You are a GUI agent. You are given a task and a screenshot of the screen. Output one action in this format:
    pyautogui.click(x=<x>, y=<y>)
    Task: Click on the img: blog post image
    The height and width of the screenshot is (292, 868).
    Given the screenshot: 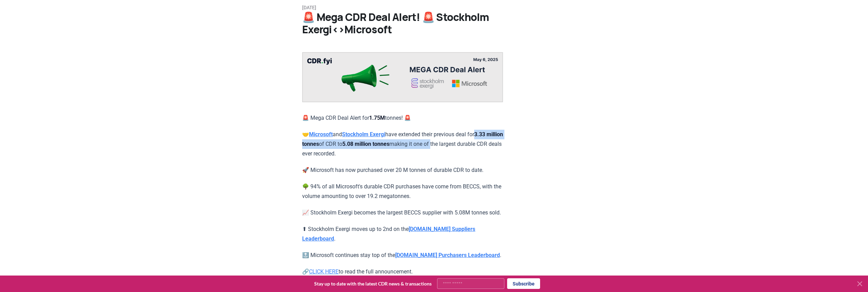 What is the action you would take?
    pyautogui.click(x=403, y=77)
    